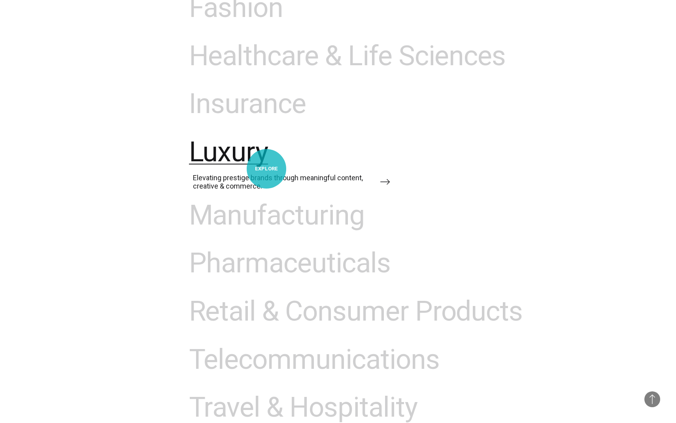 Image resolution: width=676 pixels, height=423 pixels. Describe the element at coordinates (289, 168) in the screenshot. I see `a: Luxury Elevating prestige brands through meaningful content, creative & commerce.` at that location.